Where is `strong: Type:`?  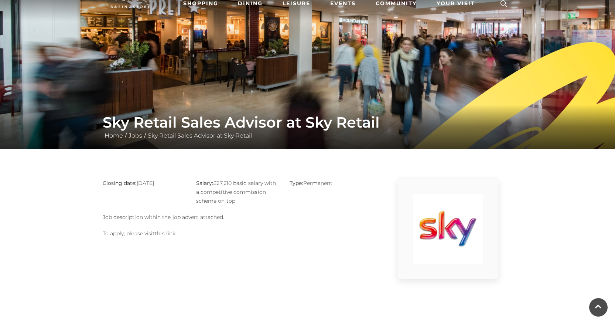 strong: Type: is located at coordinates (296, 183).